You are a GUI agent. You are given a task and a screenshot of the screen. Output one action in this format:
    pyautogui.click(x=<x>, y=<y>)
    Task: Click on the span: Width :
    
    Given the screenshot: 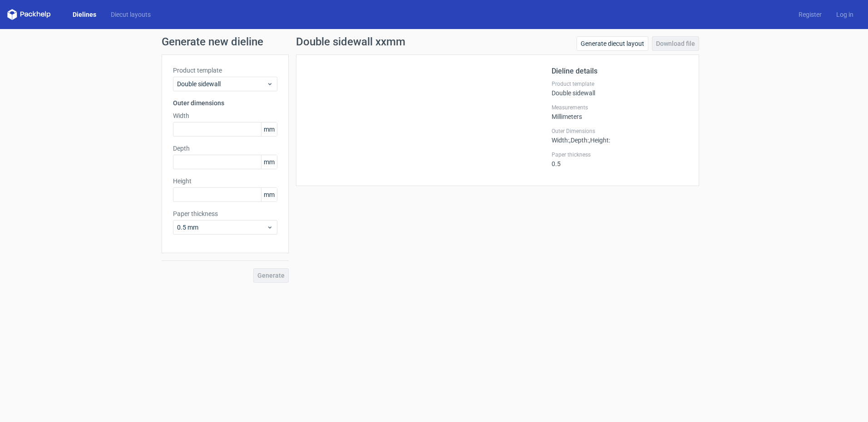 What is the action you would take?
    pyautogui.click(x=560, y=140)
    